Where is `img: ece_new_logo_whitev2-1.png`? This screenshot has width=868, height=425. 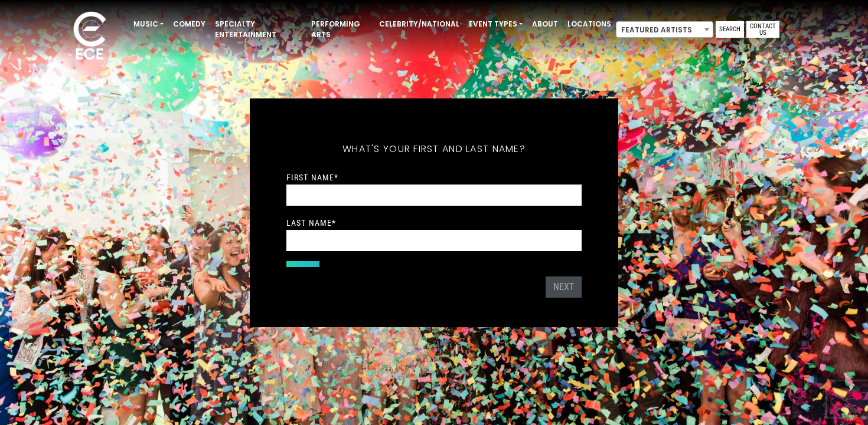 img: ece_new_logo_whitev2-1.png is located at coordinates (90, 37).